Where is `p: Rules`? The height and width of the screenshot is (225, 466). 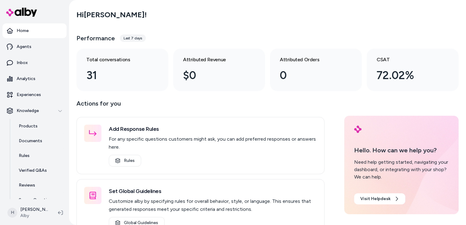 p: Rules is located at coordinates (24, 156).